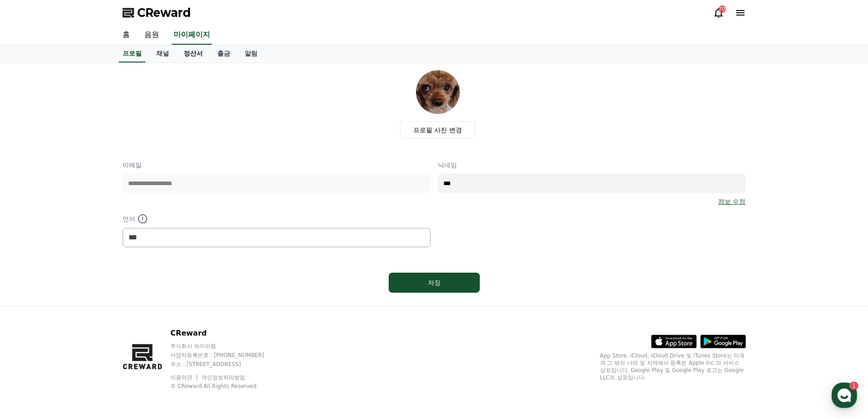 Image resolution: width=868 pixels, height=419 pixels. What do you see at coordinates (277, 219) in the screenshot?
I see `p: 언어` at bounding box center [277, 219].